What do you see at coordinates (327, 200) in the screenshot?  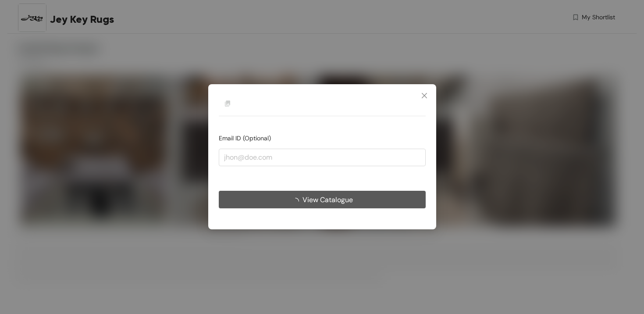 I see `span: View Catalogue` at bounding box center [327, 200].